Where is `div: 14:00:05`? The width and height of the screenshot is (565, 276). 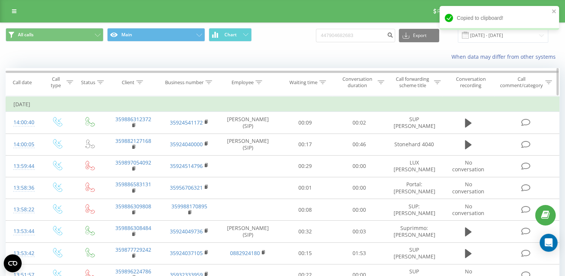 div: 14:00:05 is located at coordinates (23, 144).